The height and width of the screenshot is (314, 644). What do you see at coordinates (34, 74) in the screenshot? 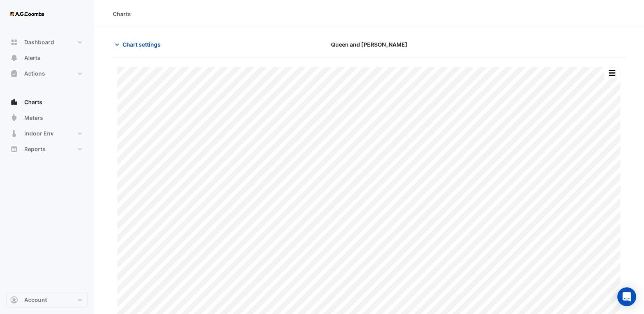
I see `span: Actions` at bounding box center [34, 74].